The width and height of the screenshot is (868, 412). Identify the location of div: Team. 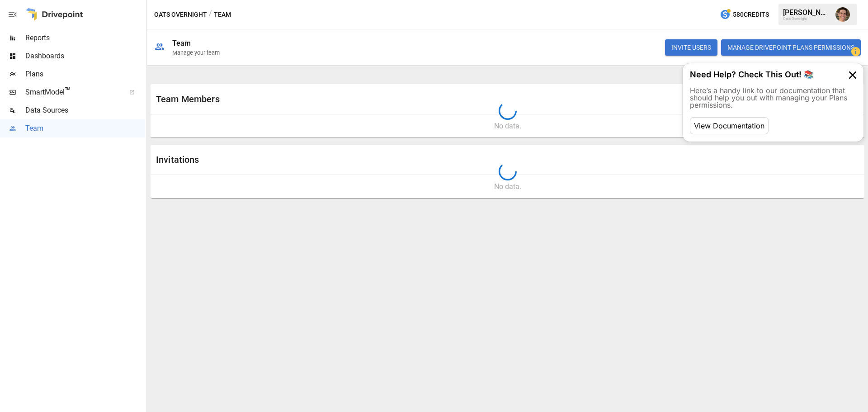
(182, 43).